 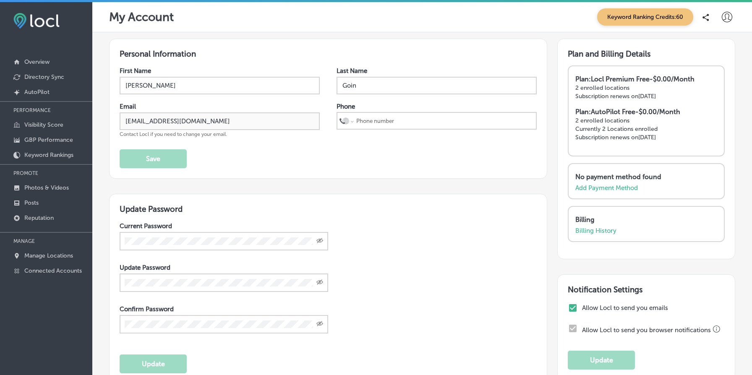 I want to click on button: Please check your browser notification settings if you are not able to adjust this field., so click(x=717, y=329).